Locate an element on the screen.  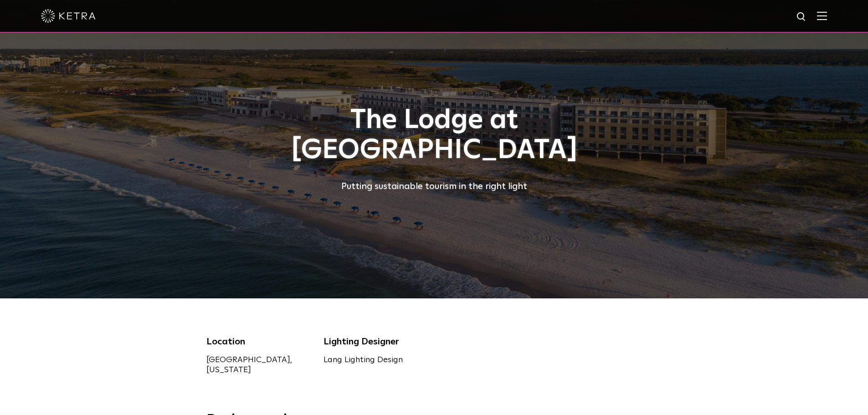
div: Putting sustainable tourism in the right light is located at coordinates (434, 187).